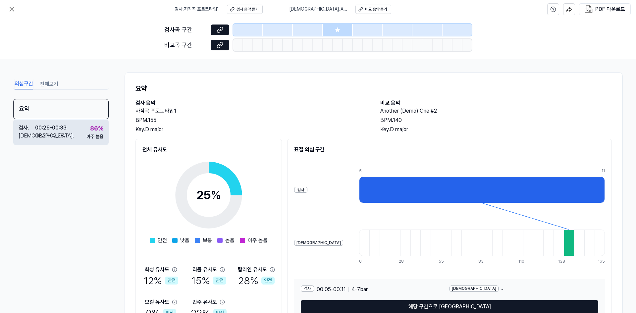 This screenshot has height=313, width=636. What do you see at coordinates (205, 302) in the screenshot?
I see `div: 반주 유사도` at bounding box center [205, 302].